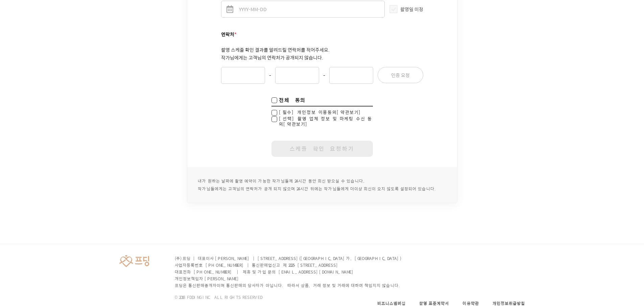  I want to click on input: last, so click(351, 76).